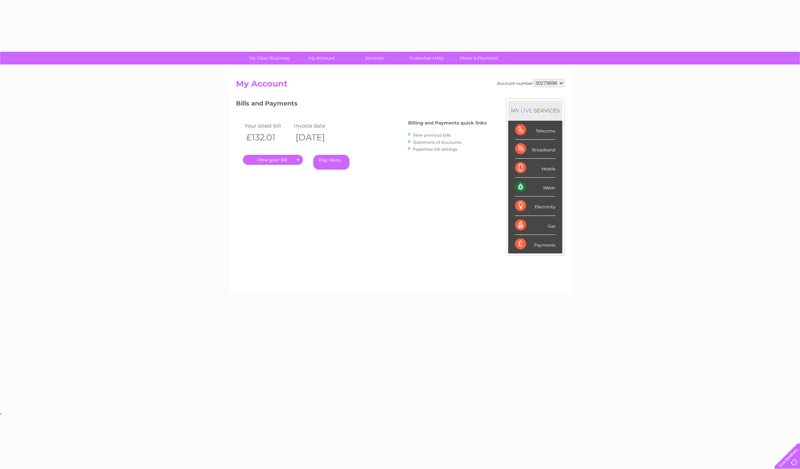 The width and height of the screenshot is (800, 469). Describe the element at coordinates (535, 187) in the screenshot. I see `div: Water` at that location.